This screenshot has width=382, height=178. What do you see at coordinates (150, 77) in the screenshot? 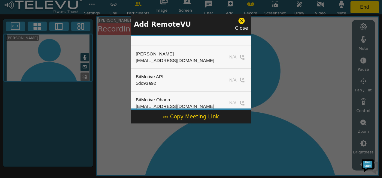
I see `div: BitMotive API` at bounding box center [150, 77].